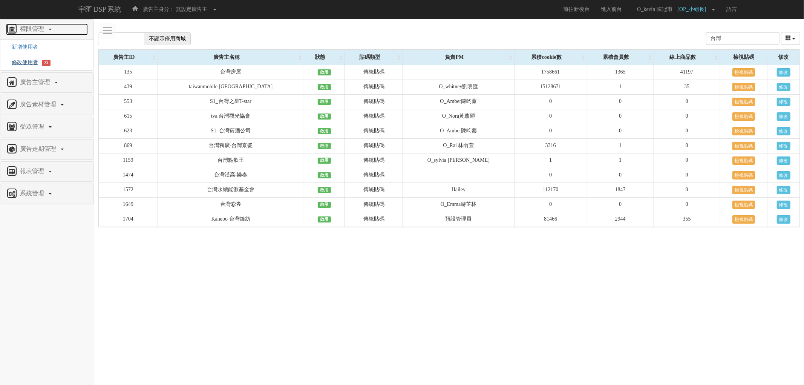  What do you see at coordinates (47, 83) in the screenshot?
I see `a: 廣告主管理` at bounding box center [47, 83].